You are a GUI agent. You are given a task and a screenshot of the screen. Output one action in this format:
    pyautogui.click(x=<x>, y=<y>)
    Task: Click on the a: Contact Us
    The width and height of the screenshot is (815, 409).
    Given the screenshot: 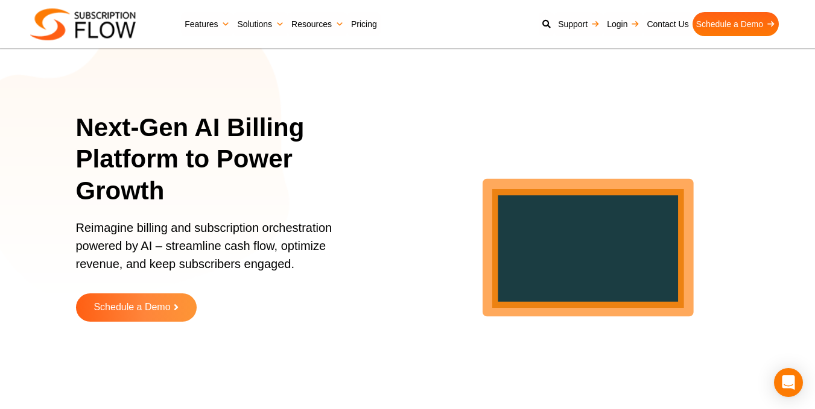 What is the action you would take?
    pyautogui.click(x=667, y=24)
    